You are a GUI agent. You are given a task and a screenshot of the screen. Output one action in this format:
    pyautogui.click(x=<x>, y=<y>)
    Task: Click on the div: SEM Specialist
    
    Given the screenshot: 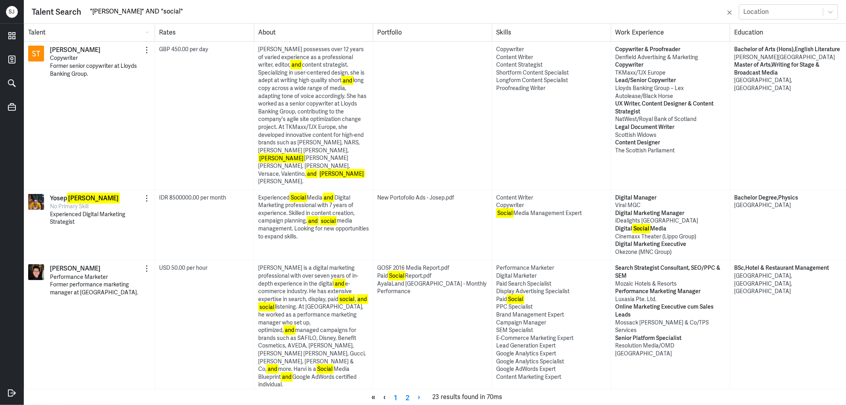 What is the action you would take?
    pyautogui.click(x=551, y=330)
    